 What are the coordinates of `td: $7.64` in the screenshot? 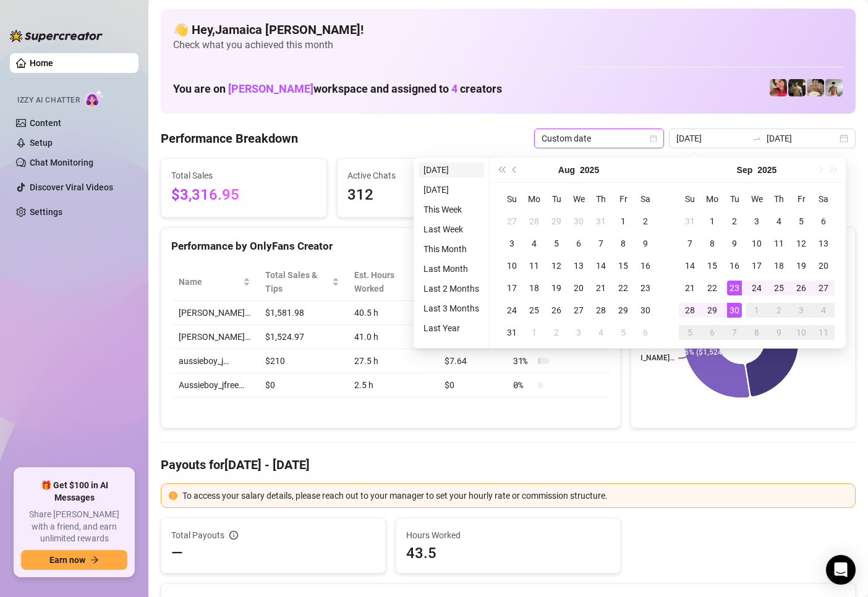 It's located at (471, 361).